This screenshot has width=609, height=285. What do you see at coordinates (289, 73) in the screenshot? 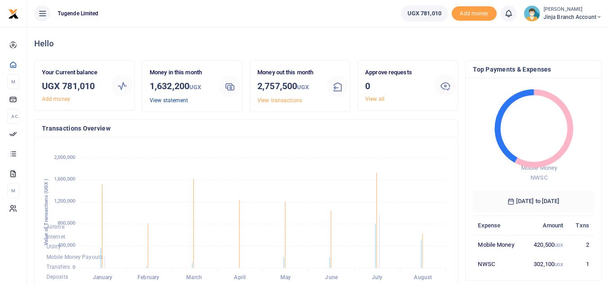
I see `p: Money out this month` at bounding box center [289, 73].